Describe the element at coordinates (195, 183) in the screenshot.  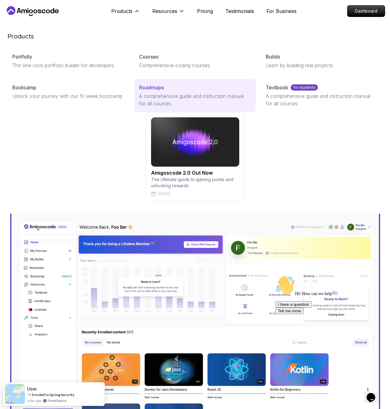
I see `p: The Ultimate guide to gaining points and unlocking rewards` at that location.